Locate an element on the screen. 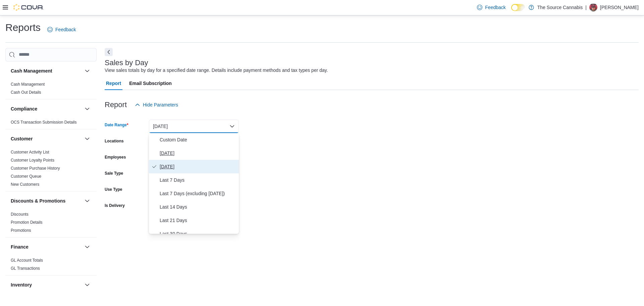  span: Cash Out Details is located at coordinates (26, 93).